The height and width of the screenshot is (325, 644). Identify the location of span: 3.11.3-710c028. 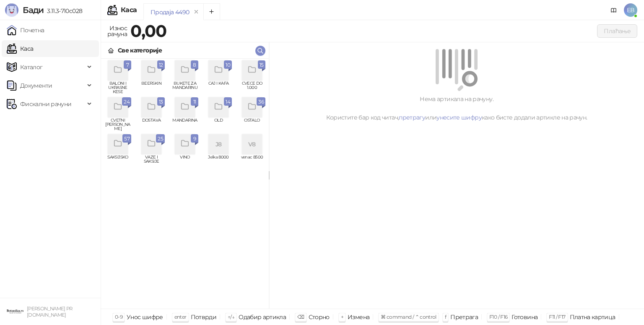
(63, 11).